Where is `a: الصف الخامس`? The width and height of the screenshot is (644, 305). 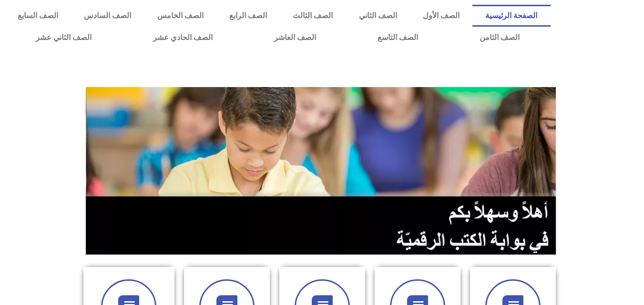
a: الصف الخامس is located at coordinates (180, 16).